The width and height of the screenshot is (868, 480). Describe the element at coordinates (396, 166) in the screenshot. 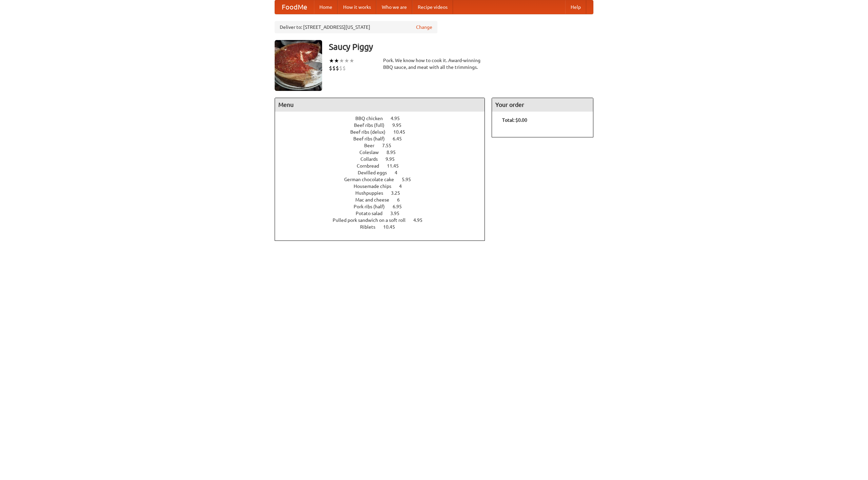

I see `span: 11.45` at that location.